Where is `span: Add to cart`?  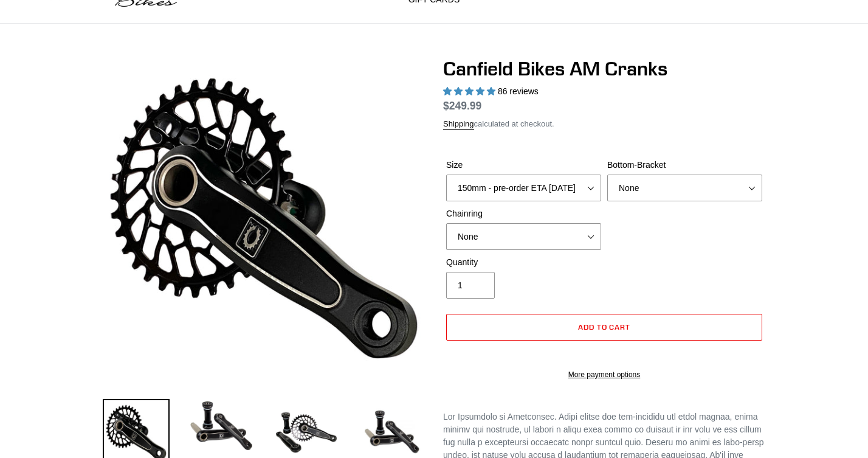 span: Add to cart is located at coordinates (604, 327).